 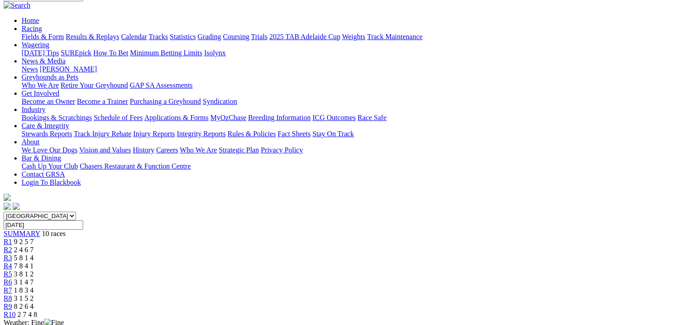 I want to click on a: Stewards Reports, so click(x=47, y=134).